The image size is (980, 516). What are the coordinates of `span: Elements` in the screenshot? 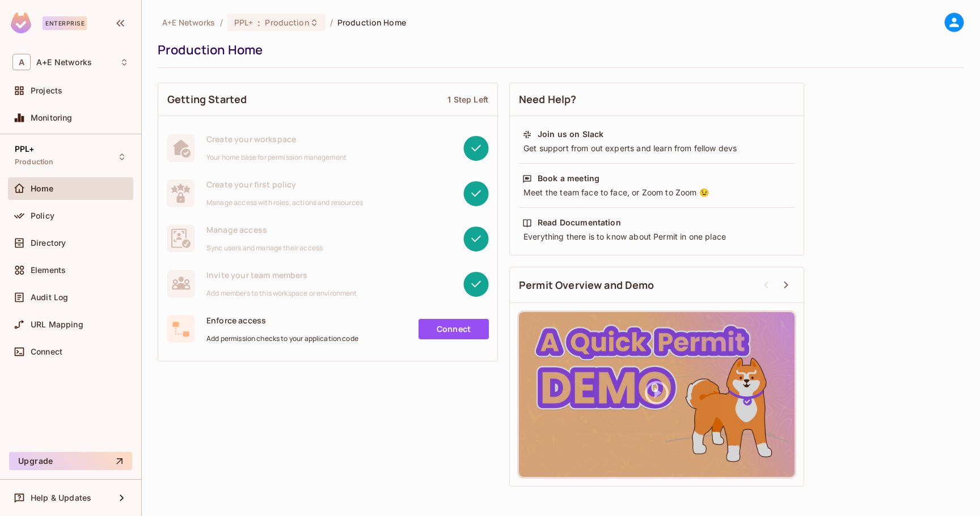 It's located at (49, 270).